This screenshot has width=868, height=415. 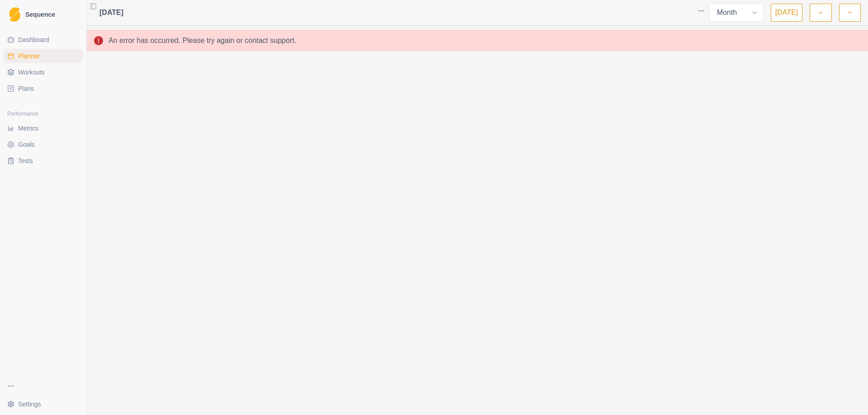 What do you see at coordinates (43, 145) in the screenshot?
I see `a: Goals` at bounding box center [43, 145].